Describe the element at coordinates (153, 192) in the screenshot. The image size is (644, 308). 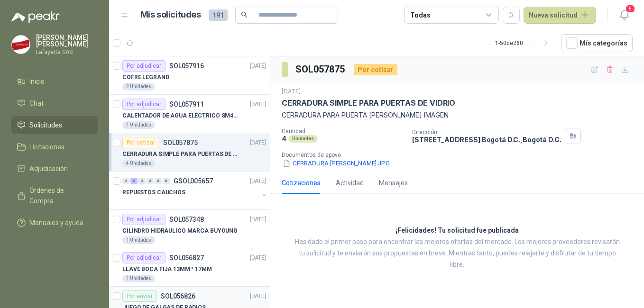
I see `p: REPUESTOS CAUCHOS` at that location.